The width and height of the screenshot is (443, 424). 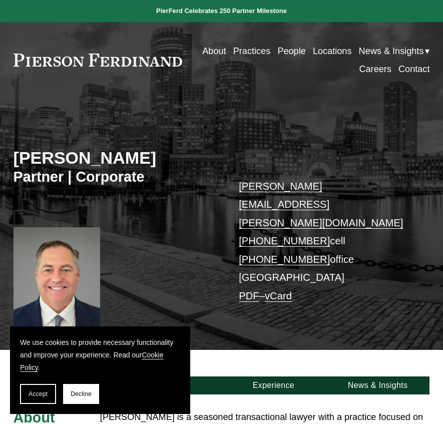 What do you see at coordinates (81, 394) in the screenshot?
I see `span: Decline` at bounding box center [81, 394].